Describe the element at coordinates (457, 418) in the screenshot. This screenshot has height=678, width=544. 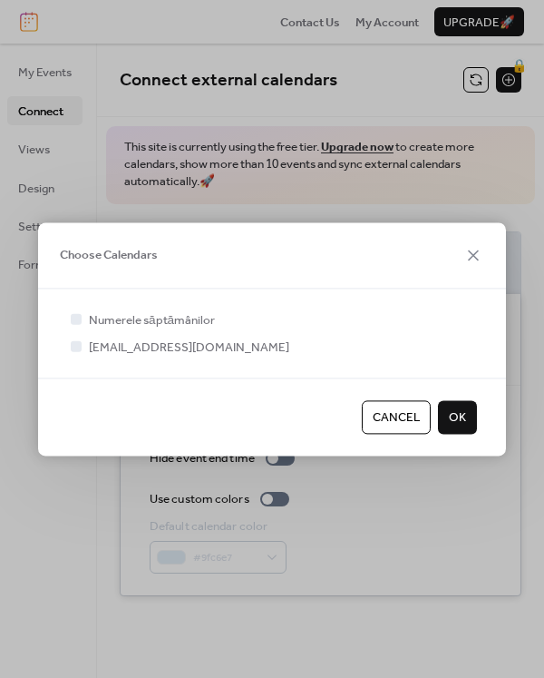
I see `span: OK` at that location.